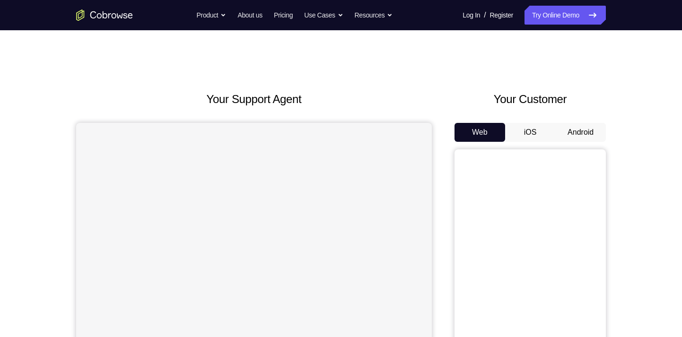 The width and height of the screenshot is (682, 337). What do you see at coordinates (254, 99) in the screenshot?
I see `h2: Your Support Agent` at bounding box center [254, 99].